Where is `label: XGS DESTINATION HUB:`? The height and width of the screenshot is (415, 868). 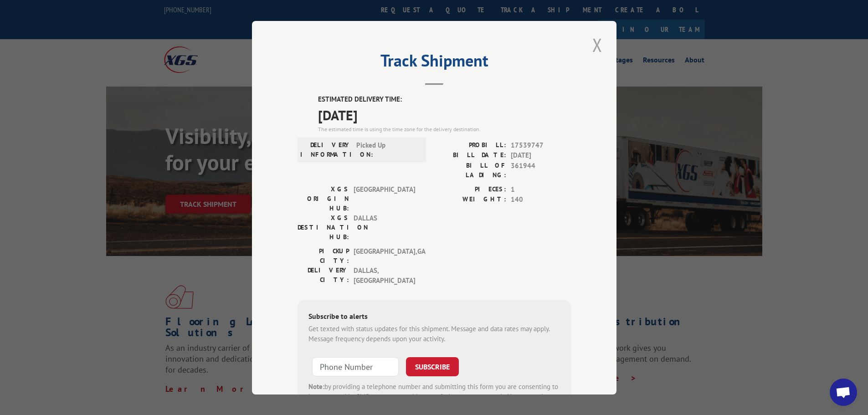
label: XGS DESTINATION HUB: is located at coordinates (323, 227).